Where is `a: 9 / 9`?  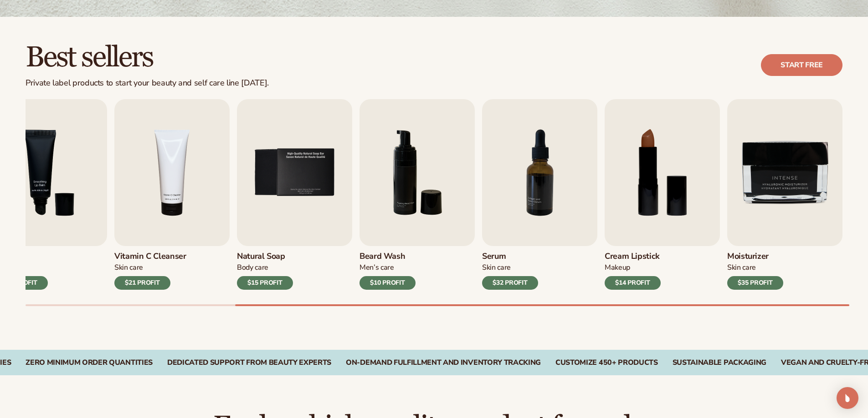 a: 9 / 9 is located at coordinates (784, 194).